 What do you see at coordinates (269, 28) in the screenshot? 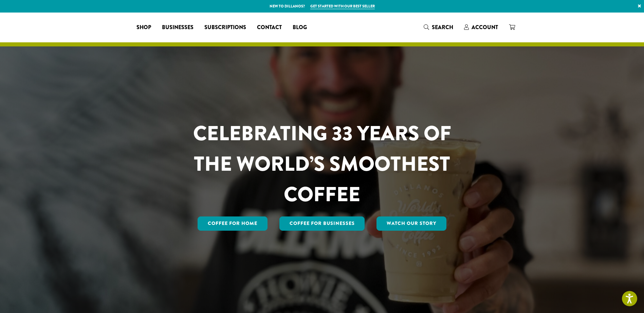
I see `span: Contact` at bounding box center [269, 28].